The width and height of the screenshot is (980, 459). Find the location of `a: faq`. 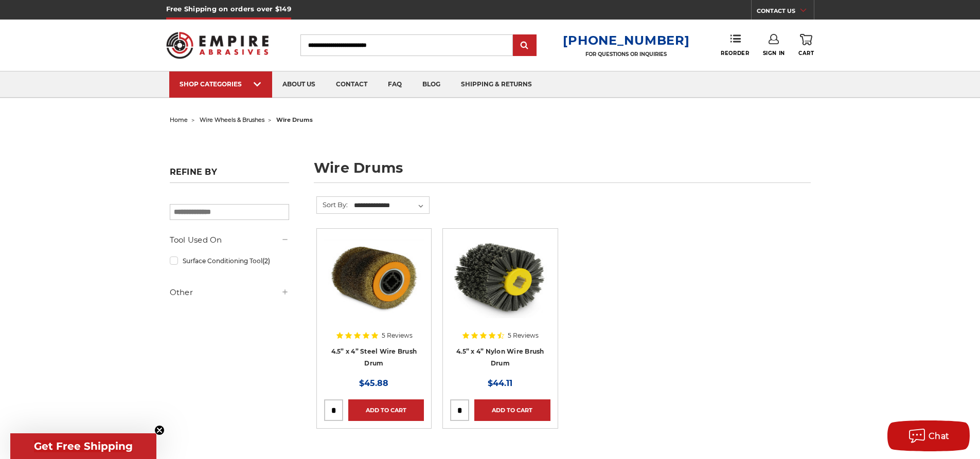

a: faq is located at coordinates (395, 84).